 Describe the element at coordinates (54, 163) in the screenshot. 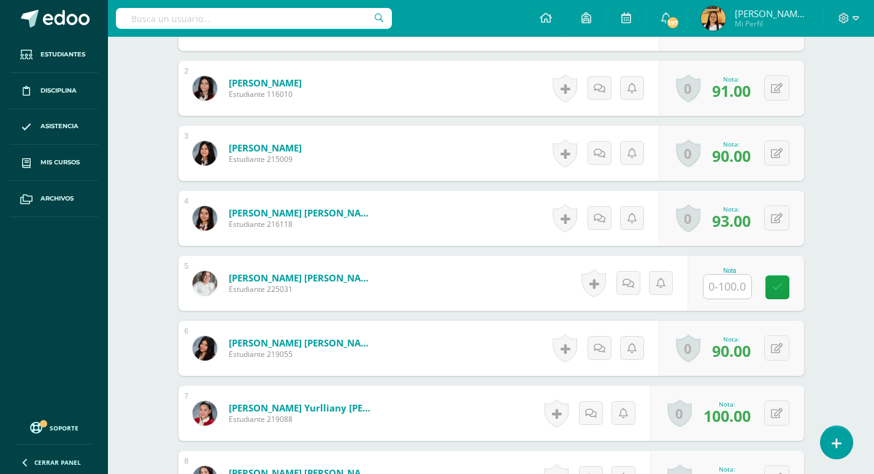

I see `a: Mis cursos` at that location.